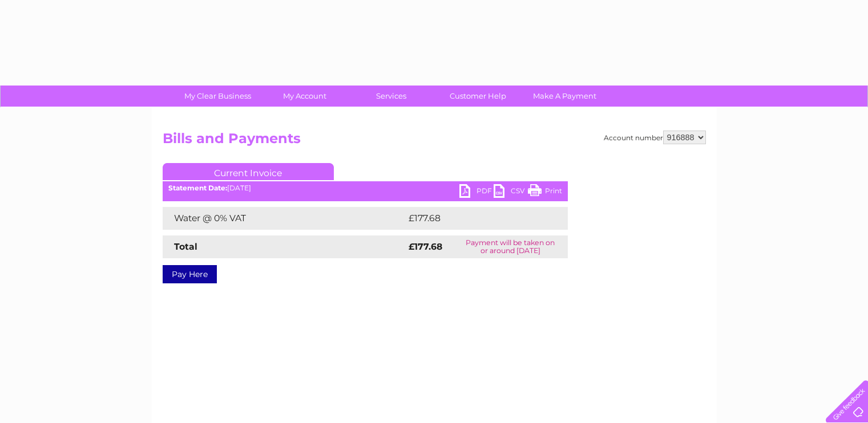  What do you see at coordinates (510, 192) in the screenshot?
I see `a: CSV` at bounding box center [510, 192].